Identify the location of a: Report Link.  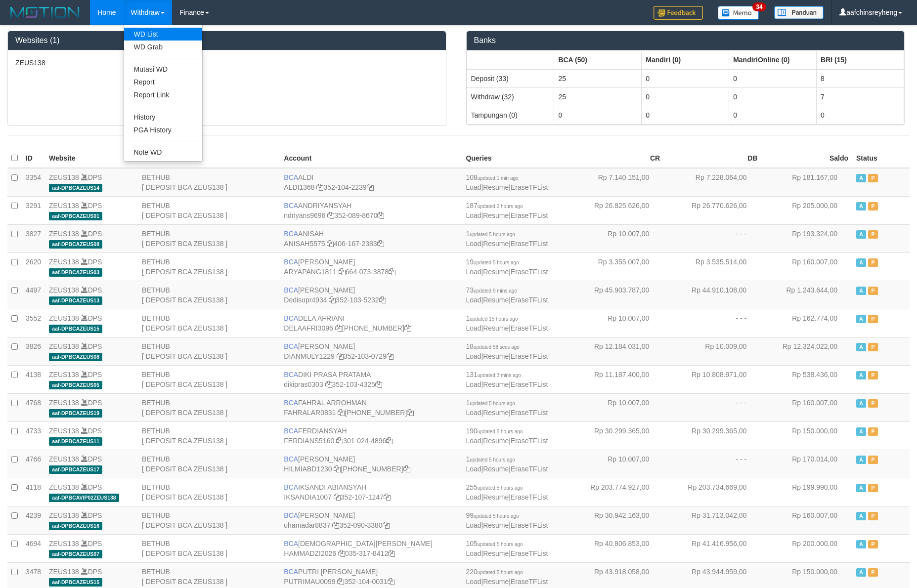
(164, 95).